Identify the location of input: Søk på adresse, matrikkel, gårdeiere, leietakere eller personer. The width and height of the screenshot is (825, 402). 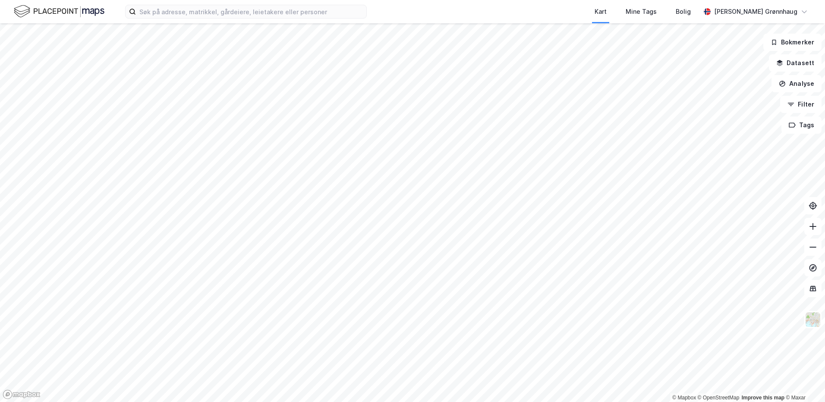
(251, 12).